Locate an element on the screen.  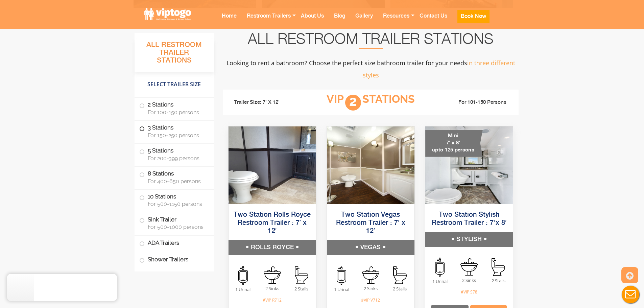
a: Book Now is located at coordinates (473, 22).